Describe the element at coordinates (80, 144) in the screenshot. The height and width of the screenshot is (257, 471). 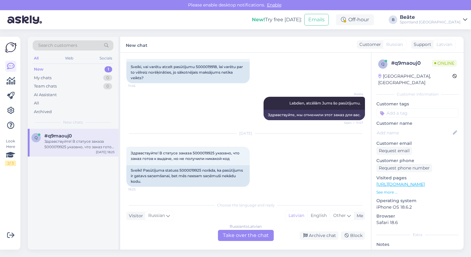
I see `div: Здравствуйте! В статусе заказа 5000019925 указано, что заказ готов к выдаче, но не получили никак...` at that location.